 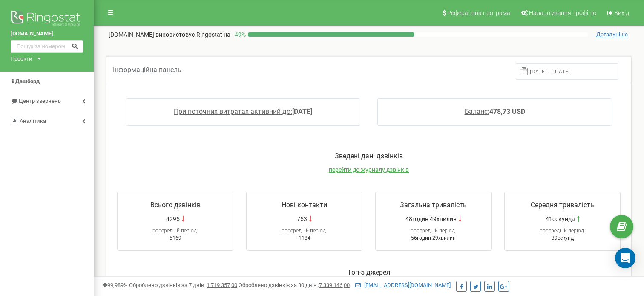 What do you see at coordinates (334, 285) in the screenshot?
I see `u: 7 339 146,00` at bounding box center [334, 285].